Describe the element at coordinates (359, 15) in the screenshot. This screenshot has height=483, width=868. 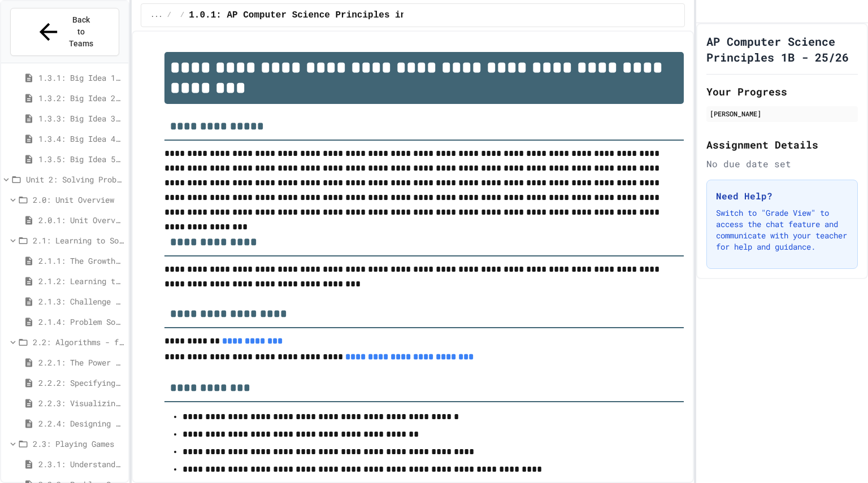
I see `span: 1.0.1: AP Computer Science Principles in Python Course Syllabus` at that location.